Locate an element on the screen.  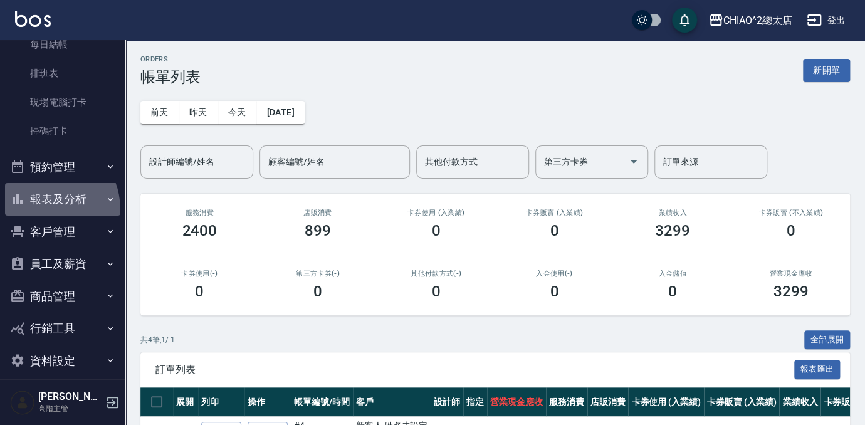
h2: 營業現金應收 is located at coordinates (790, 273).